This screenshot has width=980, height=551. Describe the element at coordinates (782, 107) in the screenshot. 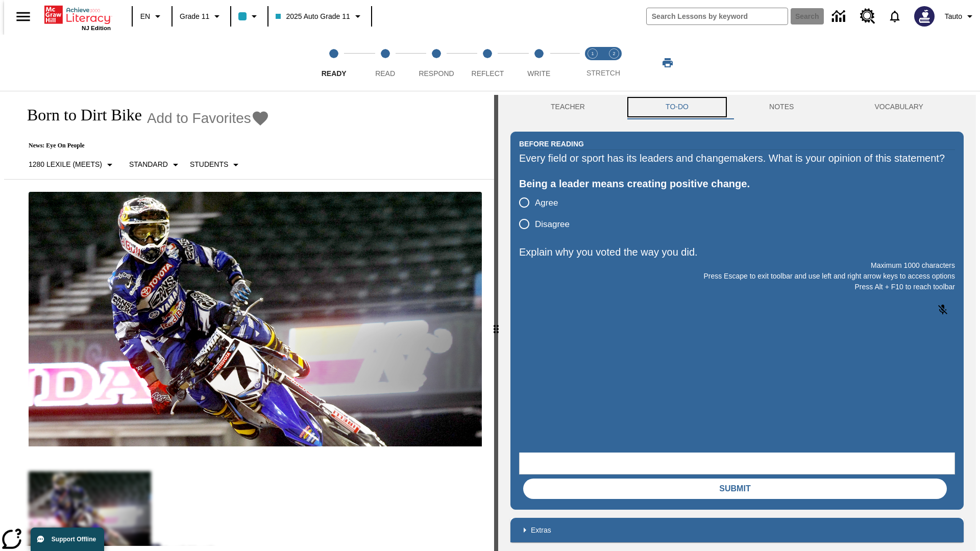

I see `button: NOTES` at that location.